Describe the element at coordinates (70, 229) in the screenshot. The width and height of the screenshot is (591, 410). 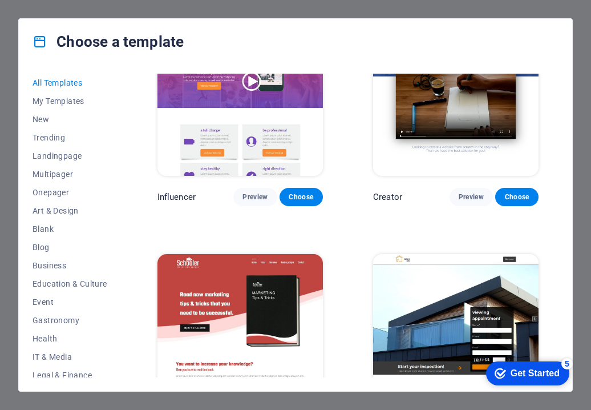
I see `span: Blank` at that location.